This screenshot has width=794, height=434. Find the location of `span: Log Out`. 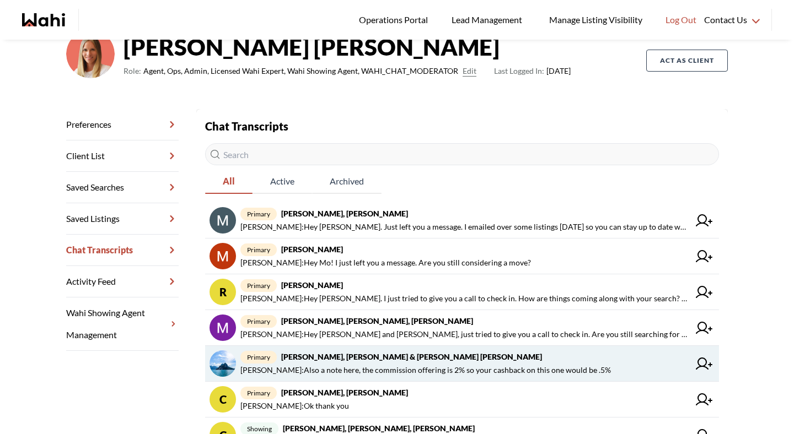

span: Log Out is located at coordinates (681, 20).